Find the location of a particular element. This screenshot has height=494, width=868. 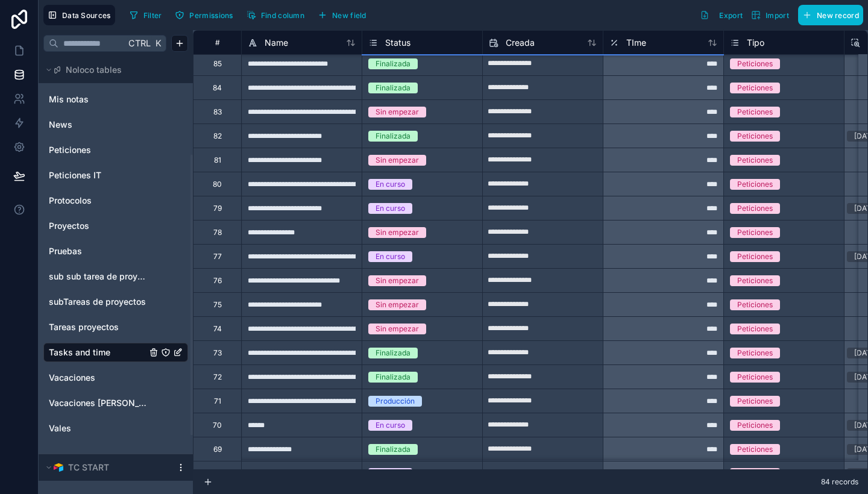

span: Tareas proyectos is located at coordinates (84, 327).